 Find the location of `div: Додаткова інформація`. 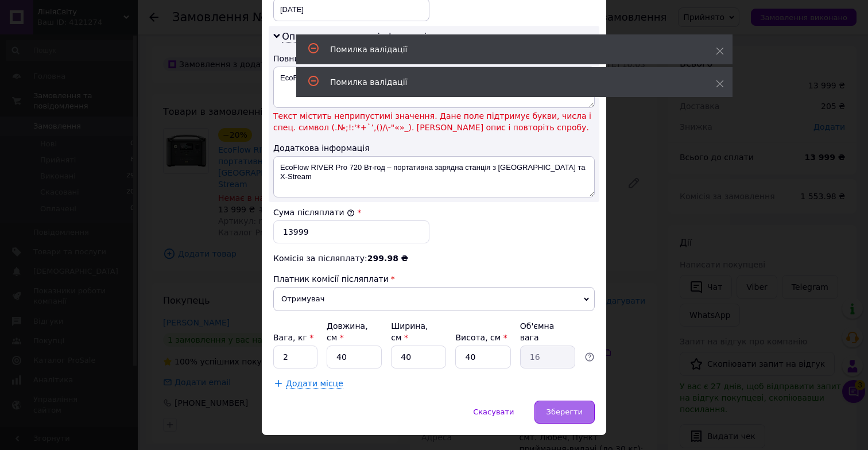

div: Додаткова інформація is located at coordinates (434, 148).